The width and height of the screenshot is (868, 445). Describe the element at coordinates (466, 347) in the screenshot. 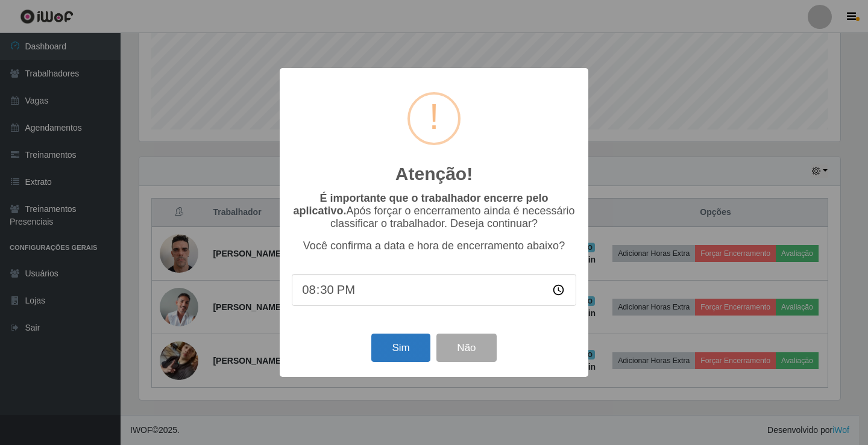

I see `button: Não` at that location.